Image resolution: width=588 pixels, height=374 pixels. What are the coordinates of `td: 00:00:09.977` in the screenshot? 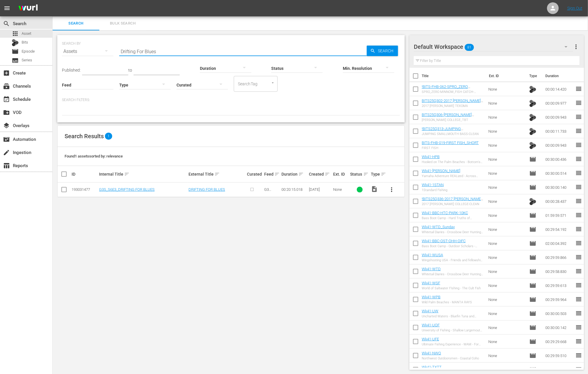 It's located at (559, 103).